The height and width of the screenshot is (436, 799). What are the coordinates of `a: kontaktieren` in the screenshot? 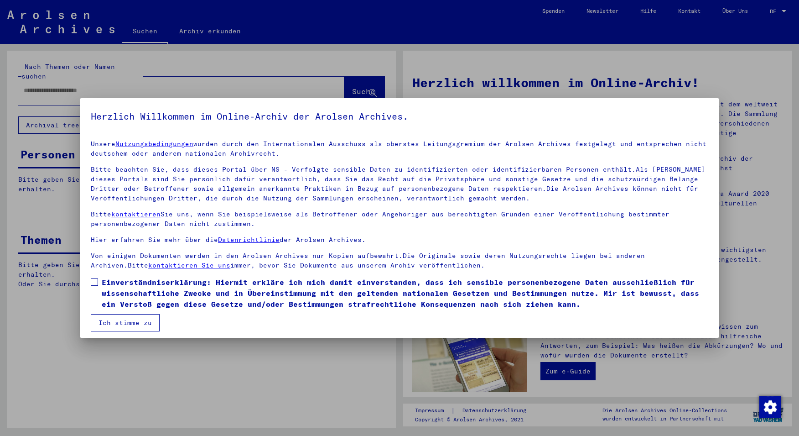 It's located at (136, 214).